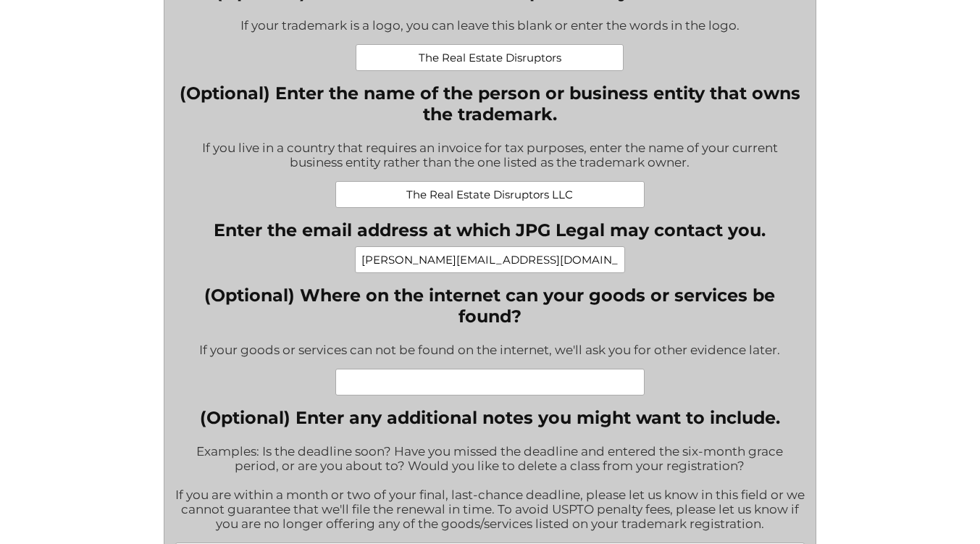 The image size is (980, 544). What do you see at coordinates (490, 156) in the screenshot?
I see `div: If you live in a country that requires an invoice for tax purposes, enter the name of your curren...` at bounding box center [490, 156].